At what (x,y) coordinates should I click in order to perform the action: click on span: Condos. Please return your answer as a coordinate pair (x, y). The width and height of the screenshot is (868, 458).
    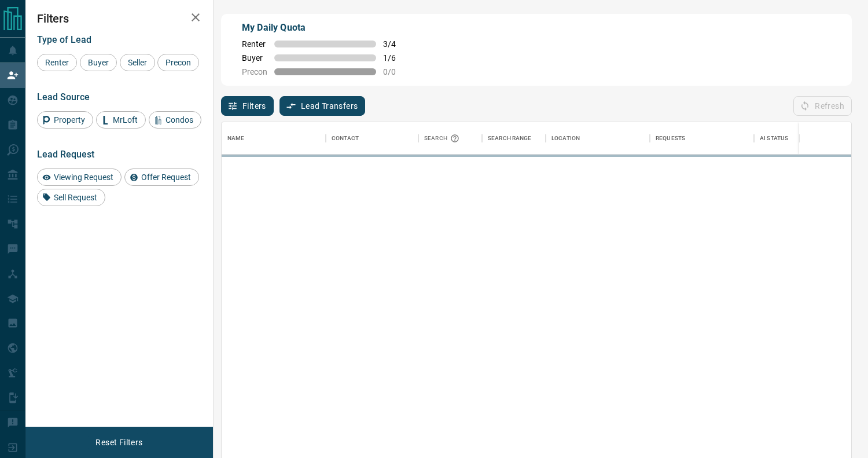
    Looking at the image, I should click on (180, 120).